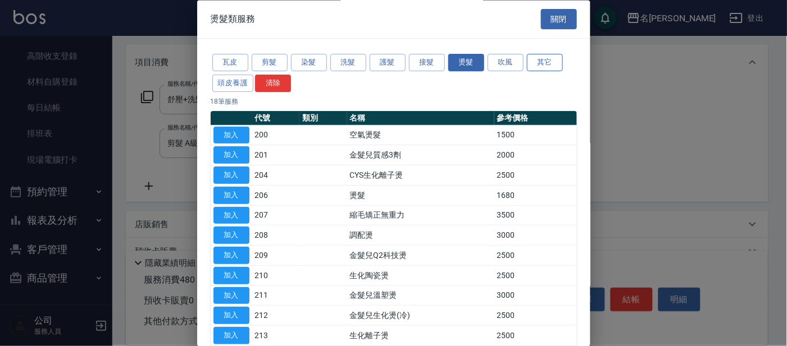 The height and width of the screenshot is (346, 787). What do you see at coordinates (276, 276) in the screenshot?
I see `td: 210` at bounding box center [276, 276].